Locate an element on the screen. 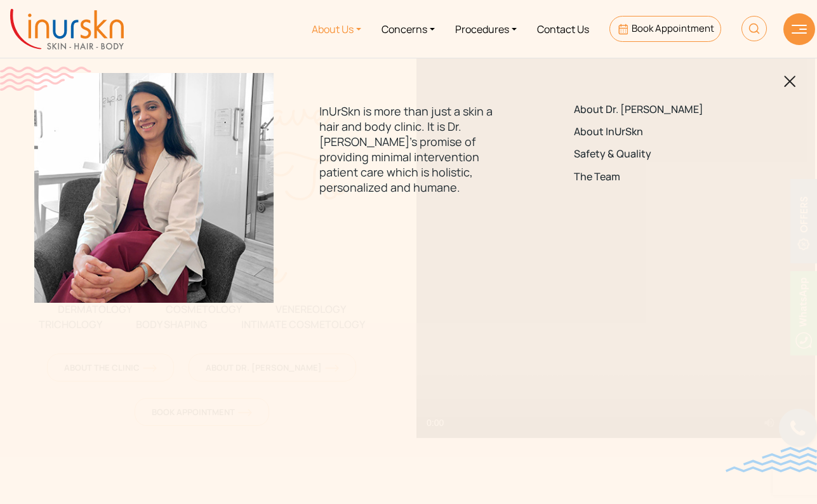 This screenshot has height=504, width=817. img: inurskn-logo is located at coordinates (66, 30).